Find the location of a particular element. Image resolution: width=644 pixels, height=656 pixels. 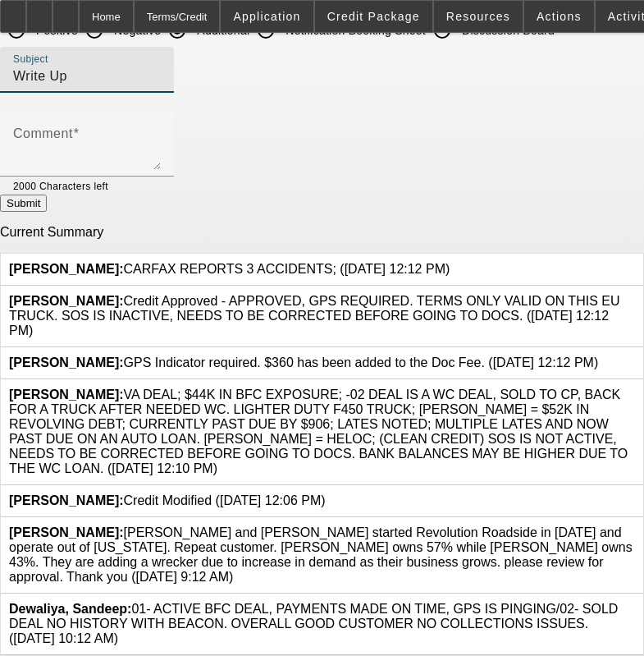

button: Credit Package is located at coordinates (373, 16).